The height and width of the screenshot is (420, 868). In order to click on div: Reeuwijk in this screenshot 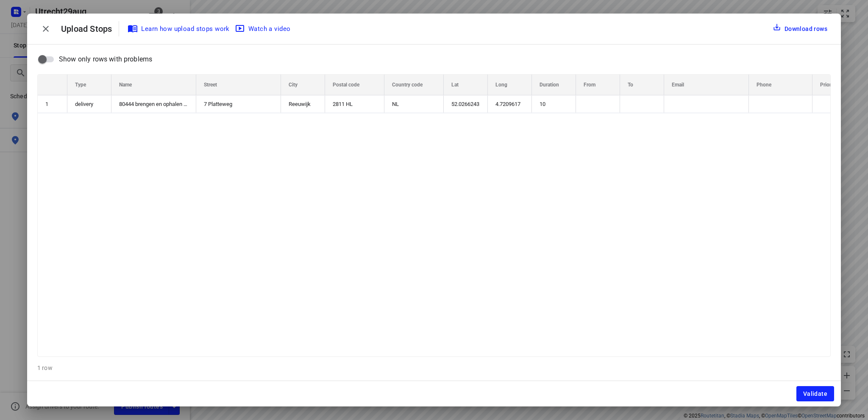, I will do `click(303, 104)`.